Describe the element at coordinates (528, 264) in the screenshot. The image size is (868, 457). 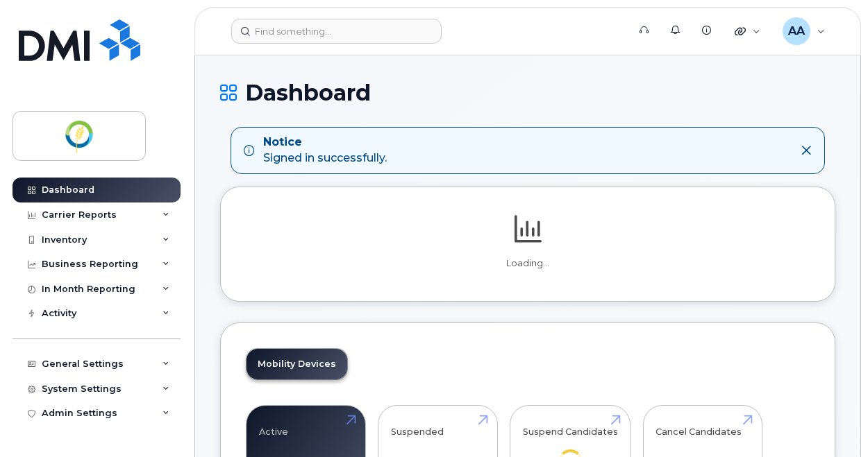
I see `p: Loading...` at that location.